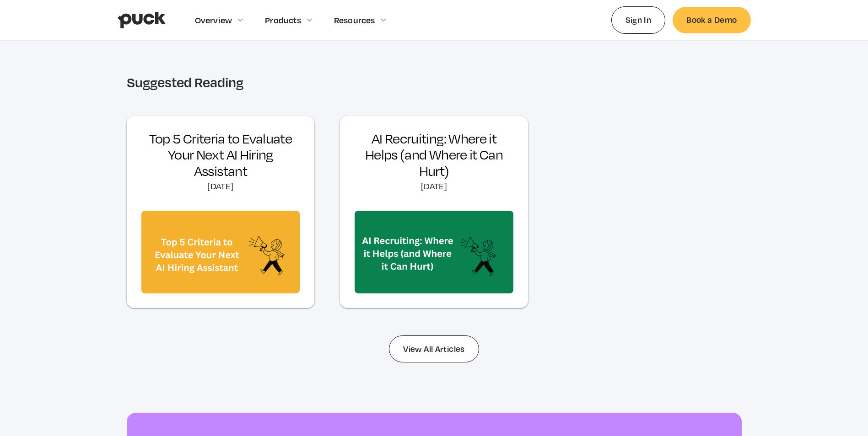 Image resolution: width=868 pixels, height=436 pixels. I want to click on a: Book a Demo, so click(712, 19).